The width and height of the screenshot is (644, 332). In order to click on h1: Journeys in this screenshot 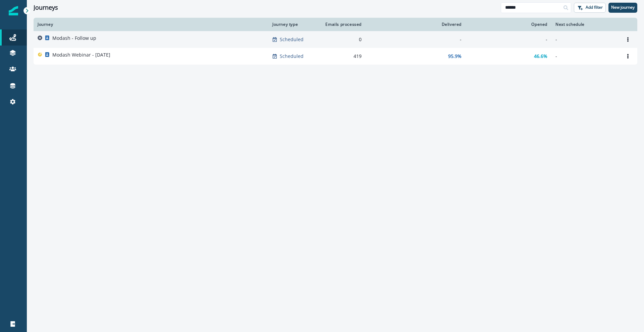, I will do `click(46, 8)`.